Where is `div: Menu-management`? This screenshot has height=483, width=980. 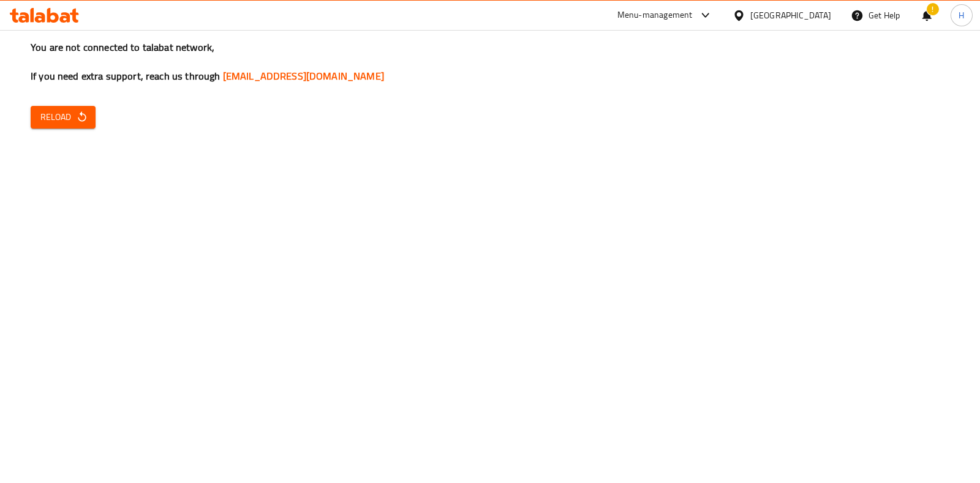 div: Menu-management is located at coordinates (654, 15).